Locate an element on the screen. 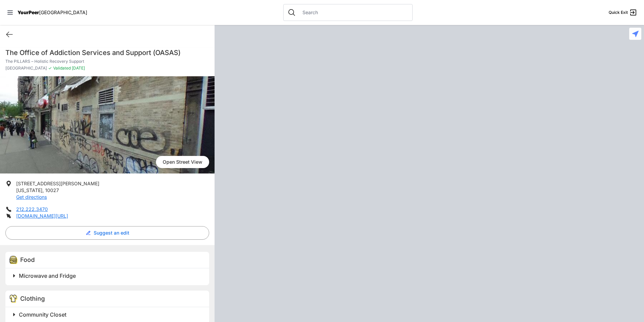 Image resolution: width=644 pixels, height=322 pixels. span: YourPeer is located at coordinates (29, 12).